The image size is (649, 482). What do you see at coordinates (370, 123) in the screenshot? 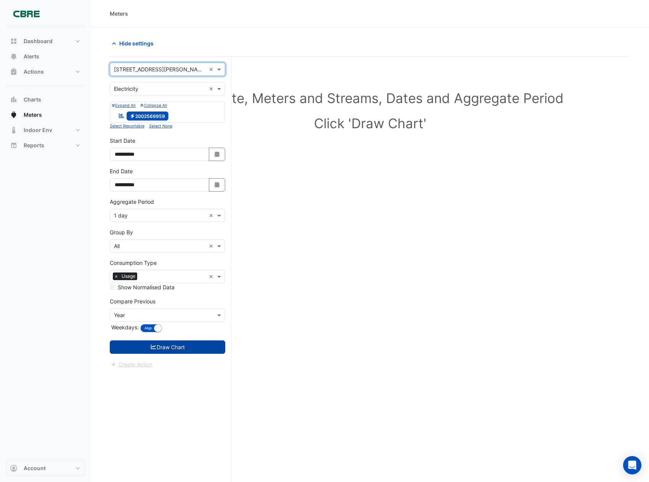
I see `h1: Click 'Draw Chart'` at bounding box center [370, 123].